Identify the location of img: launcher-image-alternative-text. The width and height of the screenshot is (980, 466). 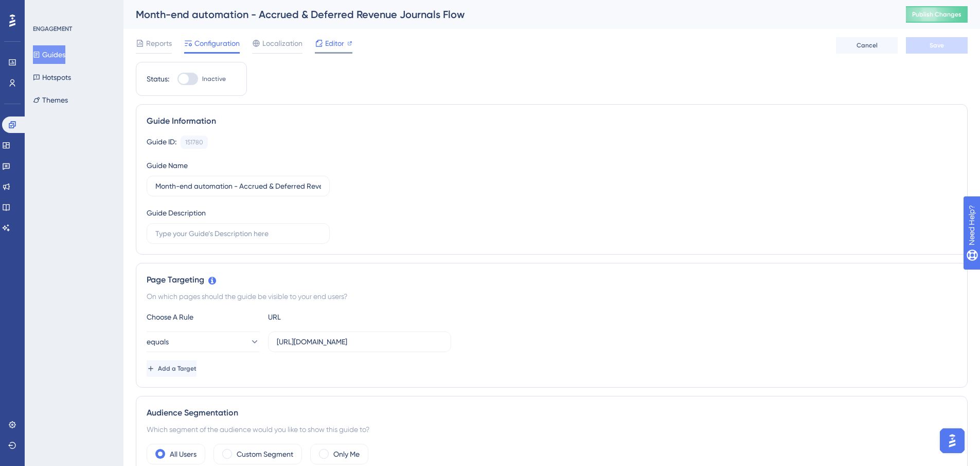
(15, 15).